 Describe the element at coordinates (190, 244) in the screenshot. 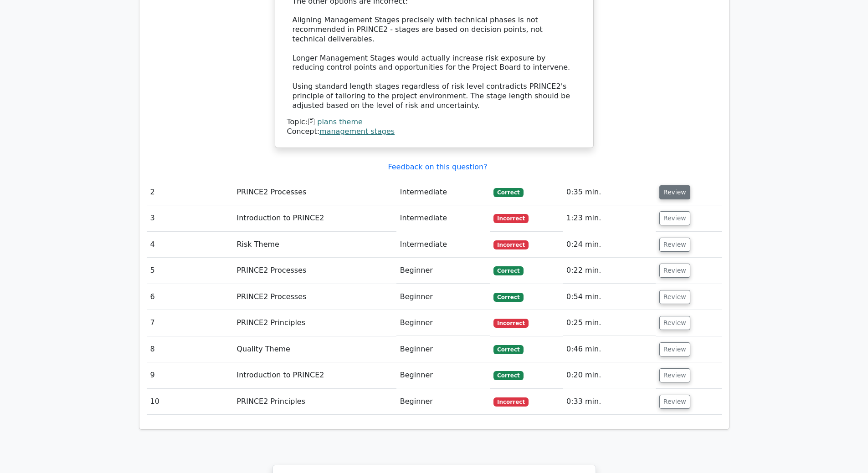

I see `td: 4` at that location.